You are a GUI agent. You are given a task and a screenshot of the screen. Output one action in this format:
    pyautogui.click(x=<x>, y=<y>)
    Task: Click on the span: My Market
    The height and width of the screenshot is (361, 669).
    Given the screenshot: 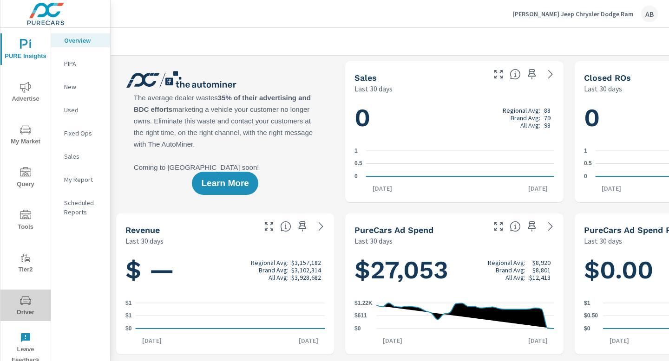 What is the action you would take?
    pyautogui.click(x=26, y=136)
    